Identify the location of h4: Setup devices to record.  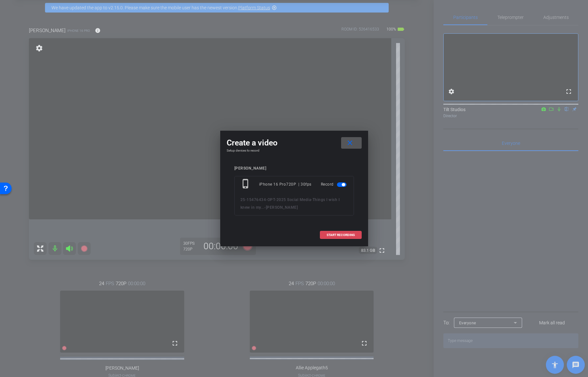
(294, 151).